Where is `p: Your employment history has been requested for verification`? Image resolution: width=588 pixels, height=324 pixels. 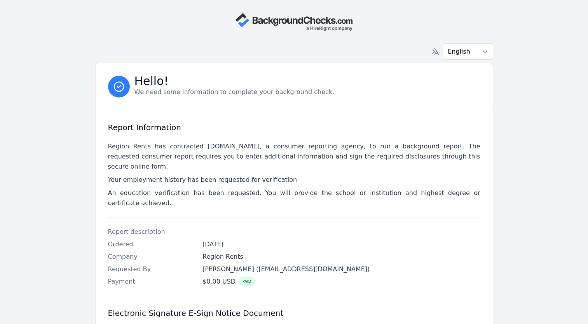
p: Your employment history has been requested for verification is located at coordinates (294, 180).